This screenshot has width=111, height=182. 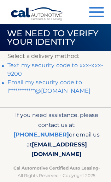 I want to click on p: - All Rights Reserved - Copyright 2025, so click(x=57, y=171).